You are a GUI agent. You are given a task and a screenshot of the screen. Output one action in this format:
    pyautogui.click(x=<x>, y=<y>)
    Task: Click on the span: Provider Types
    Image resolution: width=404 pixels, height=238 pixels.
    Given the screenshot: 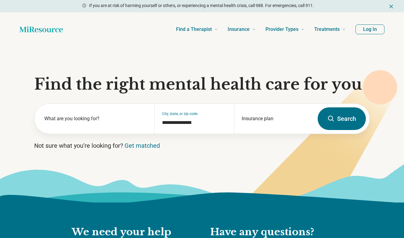 What is the action you would take?
    pyautogui.click(x=282, y=29)
    